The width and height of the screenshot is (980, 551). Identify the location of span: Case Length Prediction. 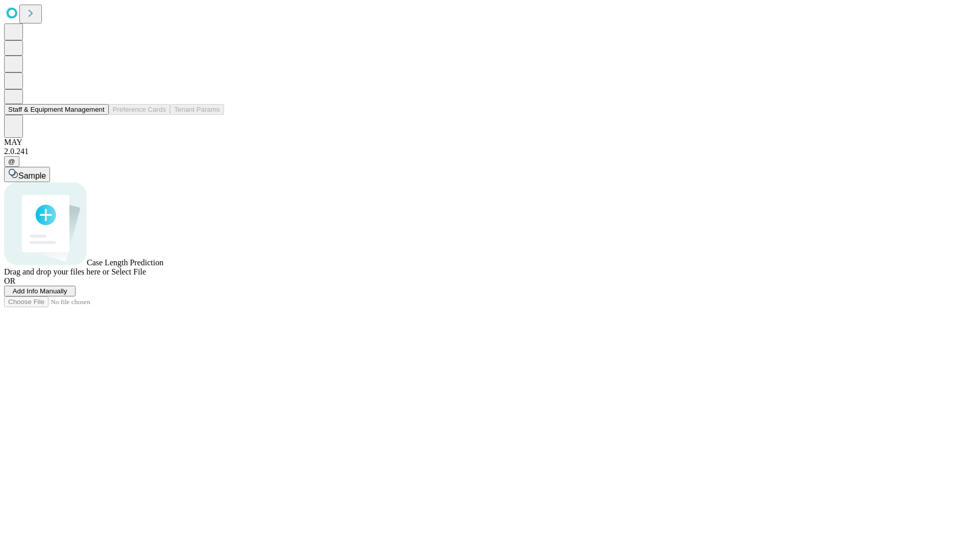
(125, 262).